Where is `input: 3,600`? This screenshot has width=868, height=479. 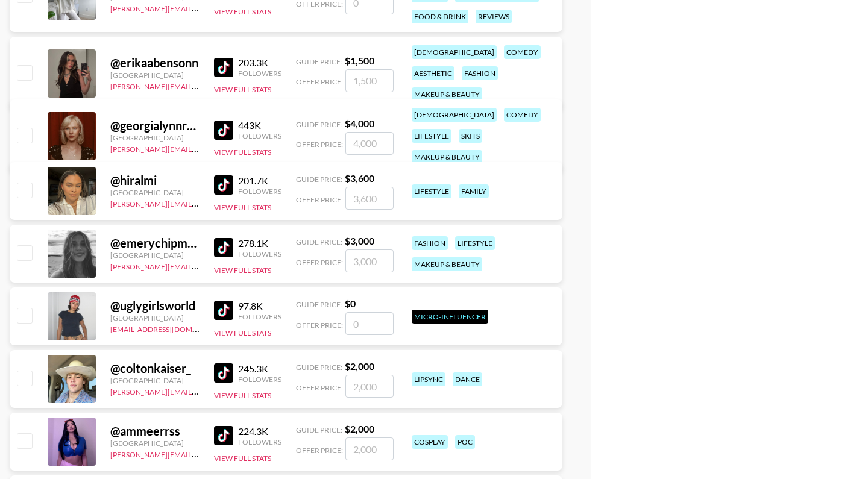 input: 3,600 is located at coordinates (369, 198).